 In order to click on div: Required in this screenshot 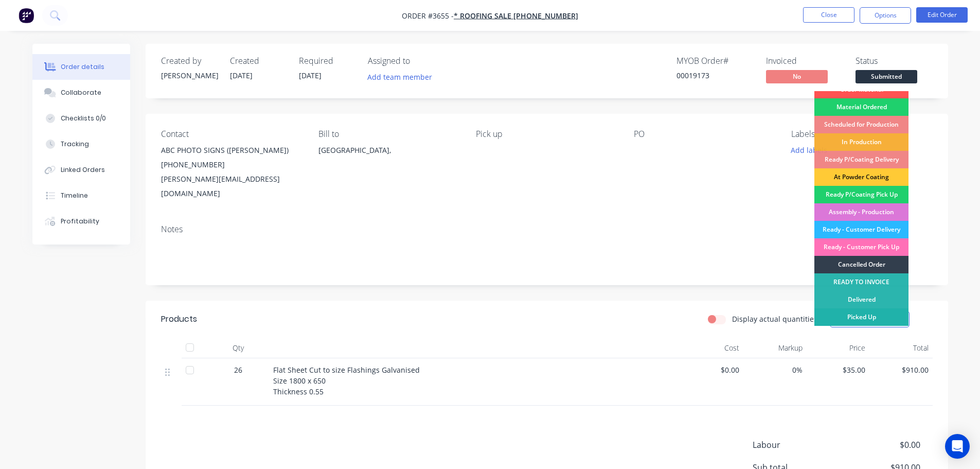, I will do `click(327, 61)`.